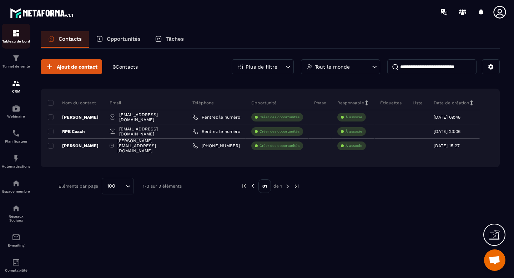  I want to click on img: email, so click(16, 237).